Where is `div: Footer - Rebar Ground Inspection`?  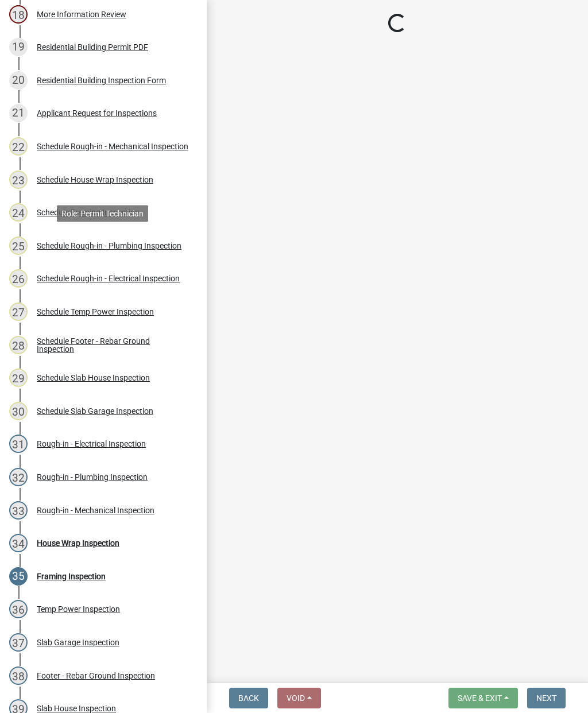
div: Footer - Rebar Ground Inspection is located at coordinates (96, 676).